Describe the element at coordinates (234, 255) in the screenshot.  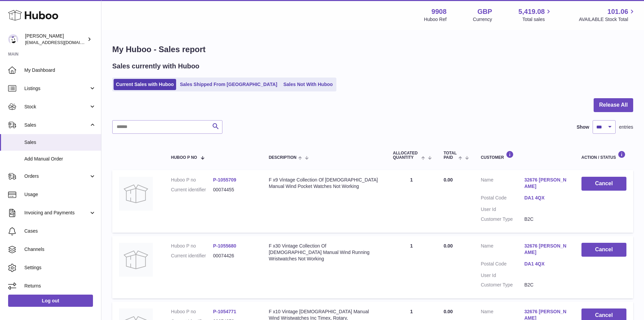
I see `dd: 00074426` at that location.